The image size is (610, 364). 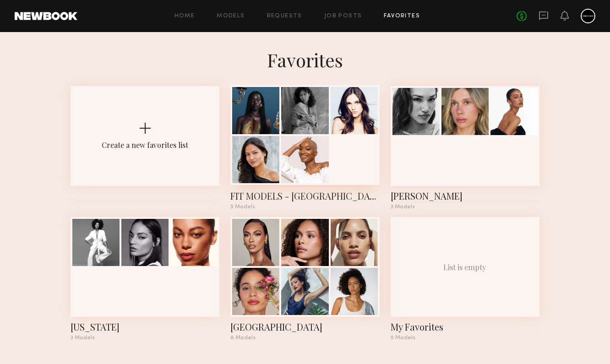 What do you see at coordinates (284, 16) in the screenshot?
I see `a: Requests` at bounding box center [284, 16].